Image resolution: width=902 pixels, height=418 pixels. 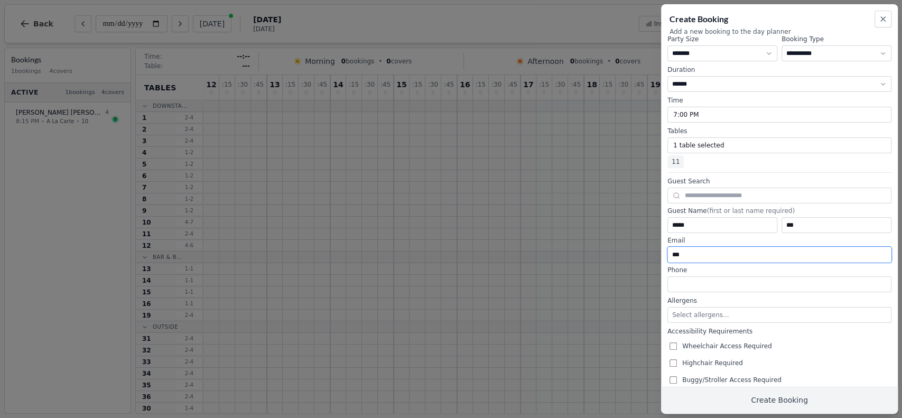 I want to click on span: Buggy/Stroller Access Required, so click(x=732, y=380).